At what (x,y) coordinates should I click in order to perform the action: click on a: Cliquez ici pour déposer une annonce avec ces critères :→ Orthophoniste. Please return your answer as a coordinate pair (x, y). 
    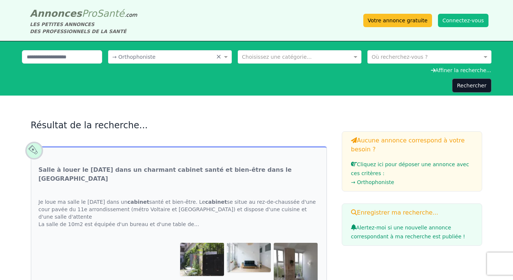
    Looking at the image, I should click on (412, 174).